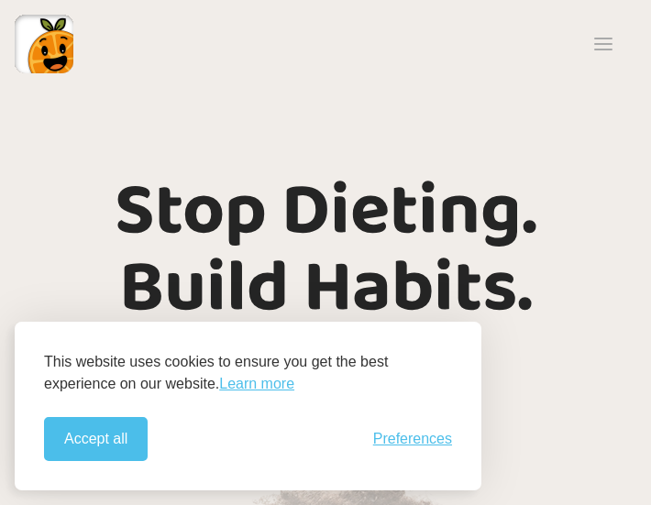 This screenshot has height=505, width=651. What do you see at coordinates (247, 373) in the screenshot?
I see `p: This website uses cookies to ensure you get the best experience on our website.` at bounding box center [247, 373].